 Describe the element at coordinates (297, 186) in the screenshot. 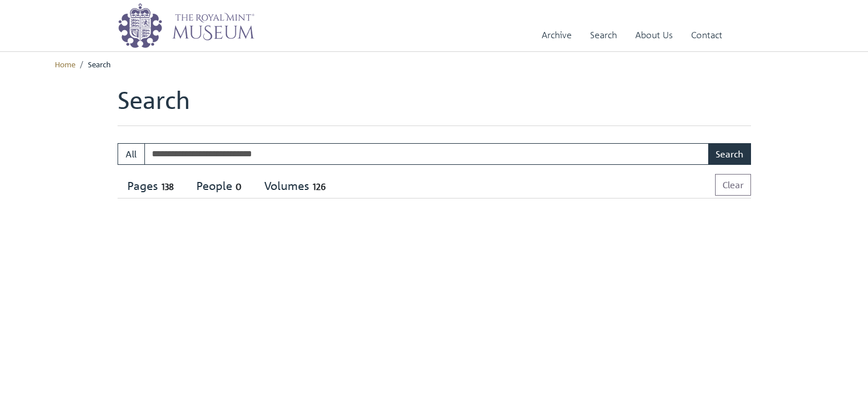

I see `div: Volumes` at that location.